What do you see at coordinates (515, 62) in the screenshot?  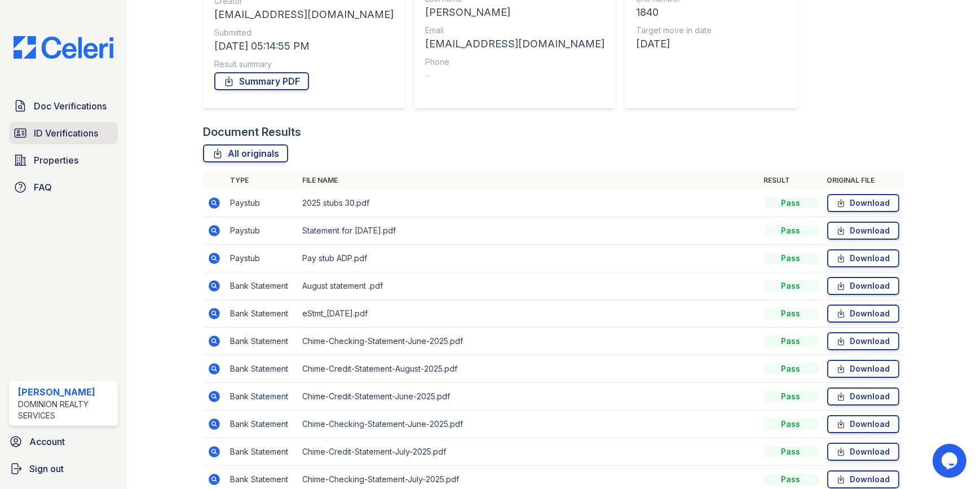 I see `div: Phone` at bounding box center [515, 62].